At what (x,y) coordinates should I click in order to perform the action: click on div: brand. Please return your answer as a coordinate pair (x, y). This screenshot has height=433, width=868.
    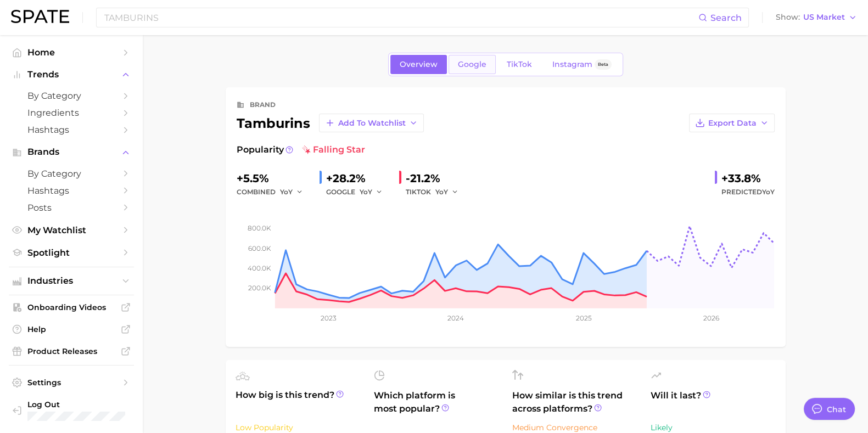
    Looking at the image, I should click on (262, 105).